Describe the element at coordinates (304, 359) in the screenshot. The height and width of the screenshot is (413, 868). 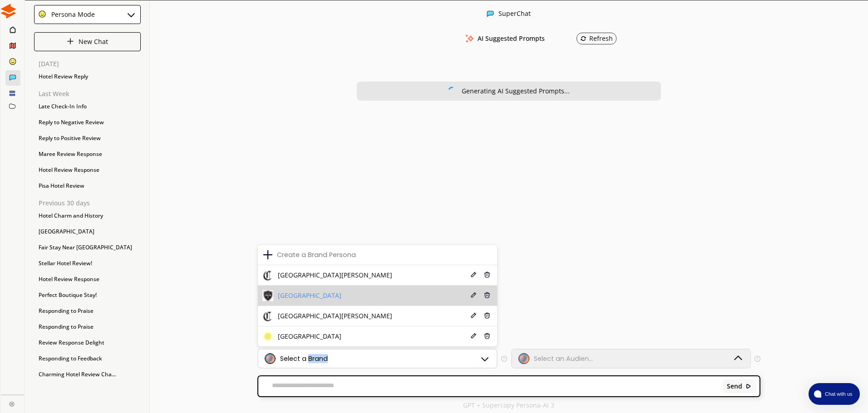
I see `div: Select a Brand` at that location.